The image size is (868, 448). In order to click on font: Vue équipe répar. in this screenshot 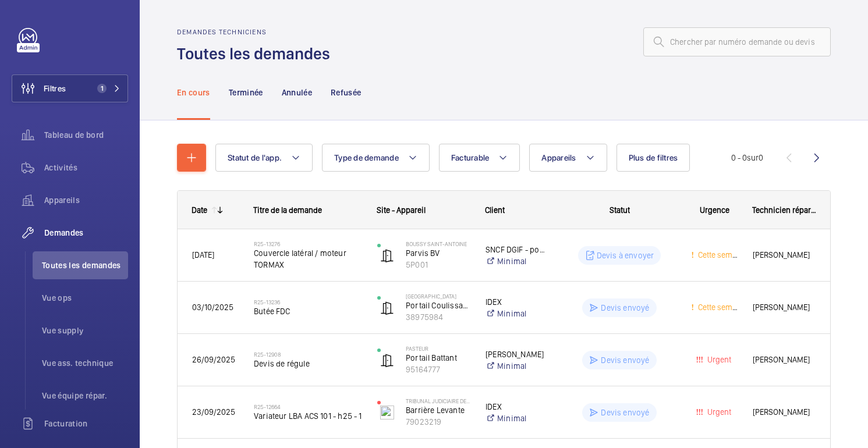, I will do `click(74, 395)`.